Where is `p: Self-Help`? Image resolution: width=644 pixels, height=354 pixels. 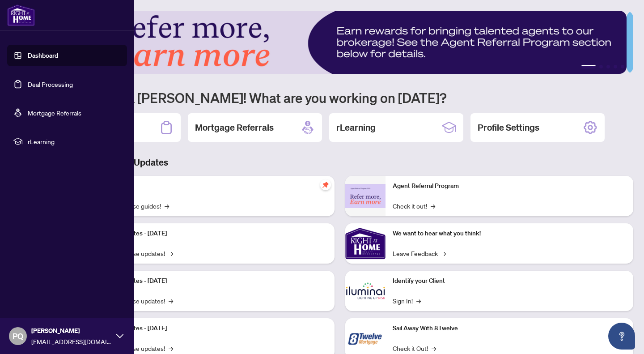 p: Self-Help is located at coordinates (211, 186).